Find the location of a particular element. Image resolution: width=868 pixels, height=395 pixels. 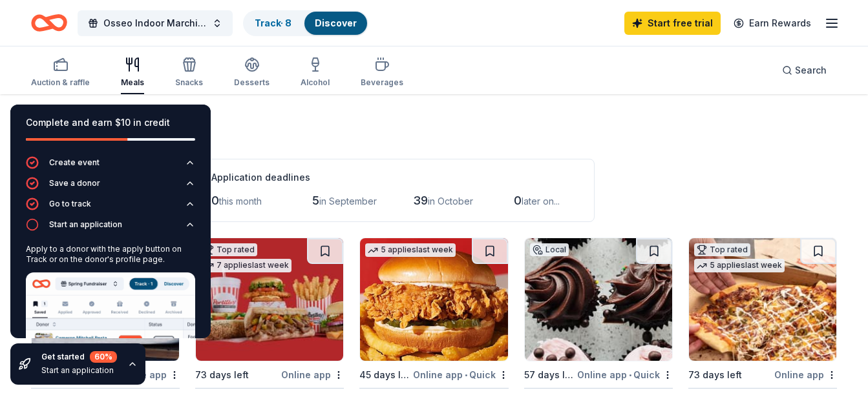

button: Save a donor is located at coordinates (110, 187).